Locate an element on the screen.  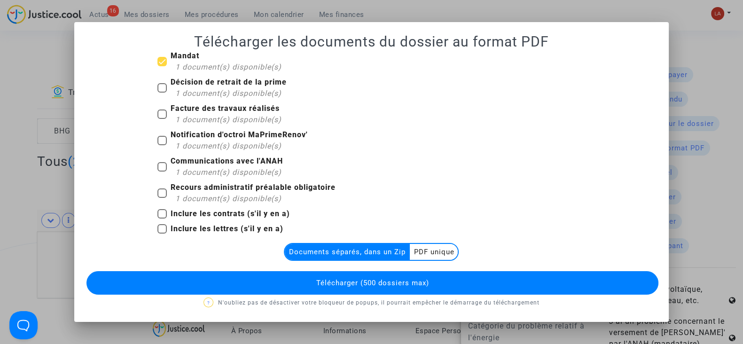
h1: Télécharger les documents du dossier au format PDF is located at coordinates (371, 42).